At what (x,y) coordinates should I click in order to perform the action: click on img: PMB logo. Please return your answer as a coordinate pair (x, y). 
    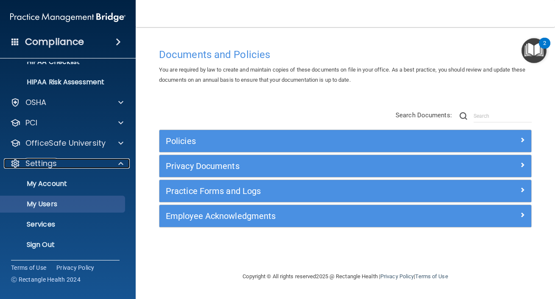
    Looking at the image, I should click on (68, 17).